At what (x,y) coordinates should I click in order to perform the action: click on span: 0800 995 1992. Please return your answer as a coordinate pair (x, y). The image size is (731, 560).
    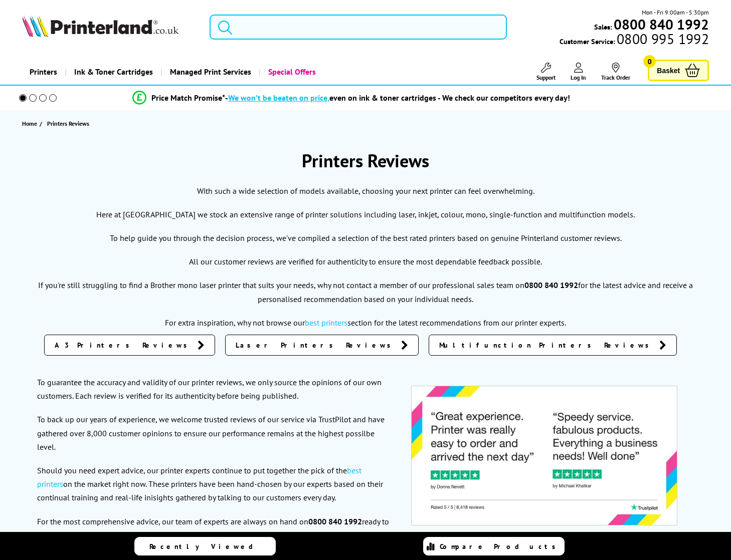
    Looking at the image, I should click on (662, 39).